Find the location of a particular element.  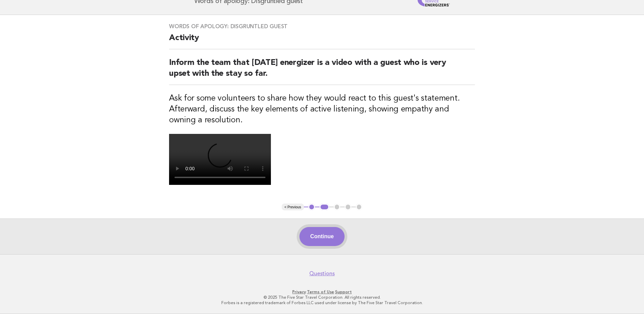

a: Privacy is located at coordinates (299, 292).